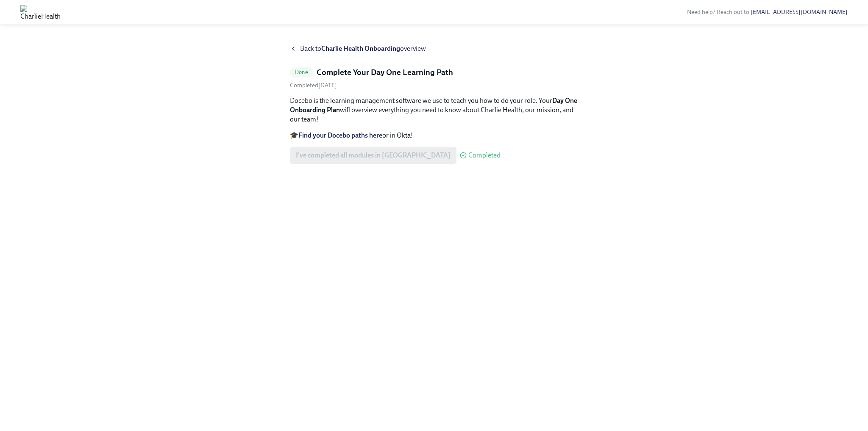 The image size is (868, 431). I want to click on p: Docebo is the learning management software we use to teach you how to do your role. Your will ove..., so click(434, 110).